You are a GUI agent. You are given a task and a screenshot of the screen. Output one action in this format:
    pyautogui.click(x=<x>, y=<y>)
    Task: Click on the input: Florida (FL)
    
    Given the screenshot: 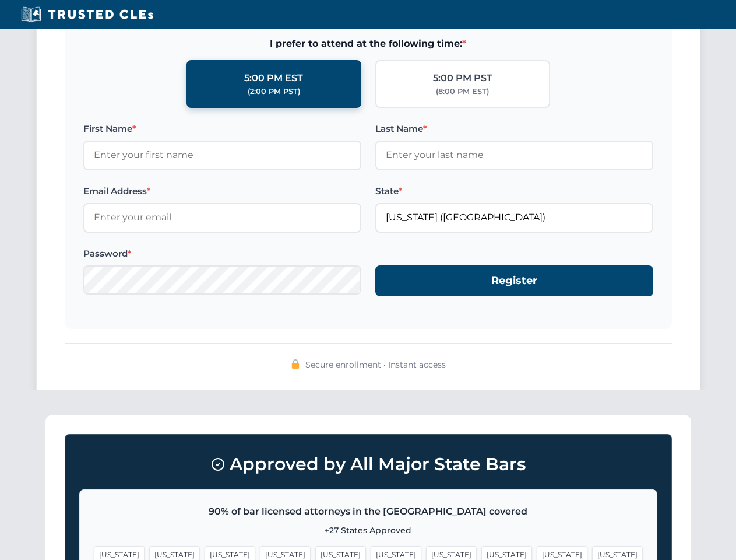 What is the action you would take?
    pyautogui.click(x=514, y=218)
    